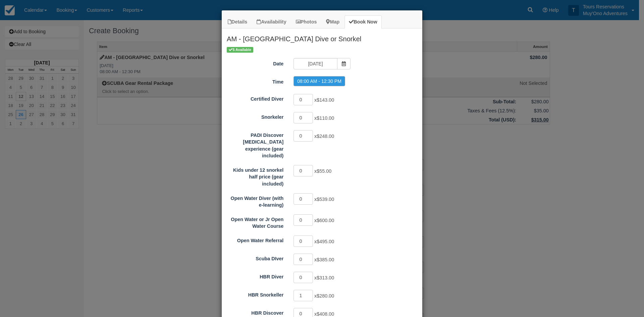 Image resolution: width=644 pixels, height=317 pixels. I want to click on label: Open Water Diver (with e-learning), so click(255, 201).